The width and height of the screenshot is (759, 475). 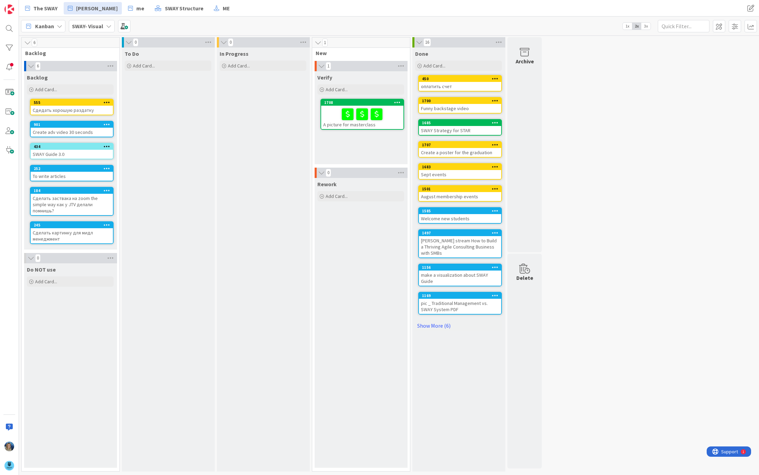 What do you see at coordinates (41, 270) in the screenshot?
I see `span: Do NOT use` at bounding box center [41, 270].